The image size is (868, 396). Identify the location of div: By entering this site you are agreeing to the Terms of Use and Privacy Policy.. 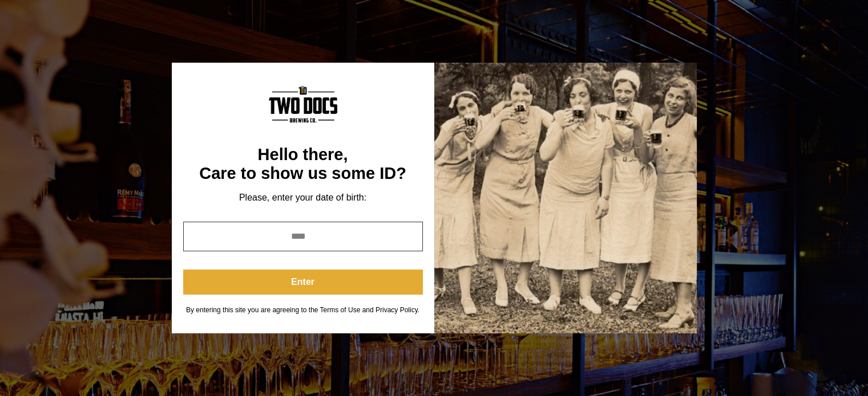
(303, 310).